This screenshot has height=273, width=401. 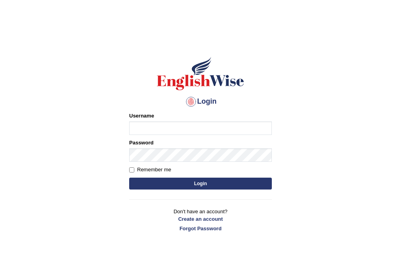 What do you see at coordinates (200, 74) in the screenshot?
I see `img: Logo of English Wise sign in for intelligent practice with AI` at bounding box center [200, 74].